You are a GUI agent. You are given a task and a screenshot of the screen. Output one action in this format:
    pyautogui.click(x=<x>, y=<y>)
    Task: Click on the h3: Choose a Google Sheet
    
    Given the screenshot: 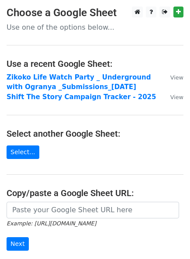 What is the action you would take?
    pyautogui.click(x=95, y=13)
    